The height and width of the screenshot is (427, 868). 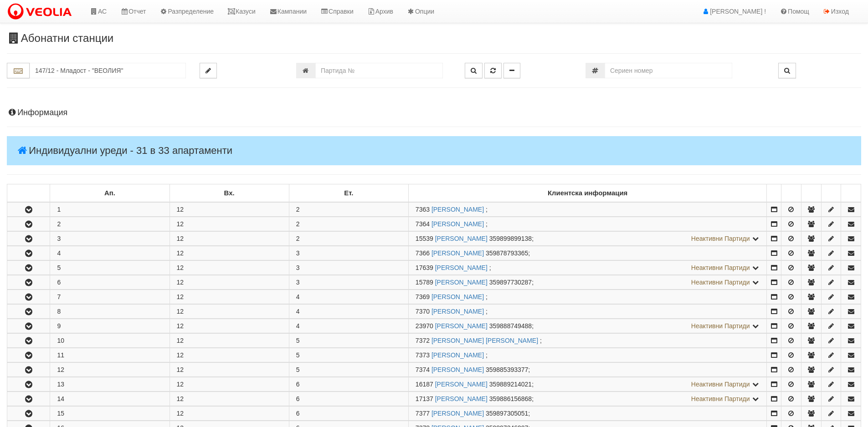 I want to click on b: Ет., so click(x=349, y=193).